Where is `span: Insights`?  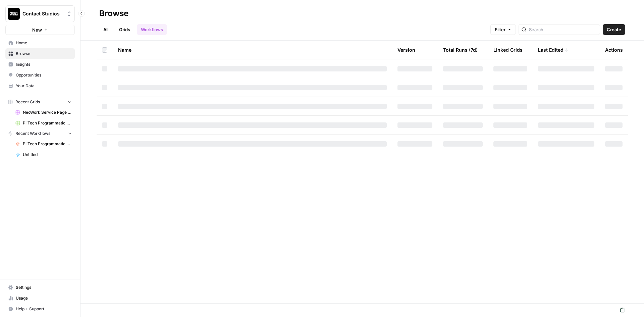
span: Insights is located at coordinates (44, 65).